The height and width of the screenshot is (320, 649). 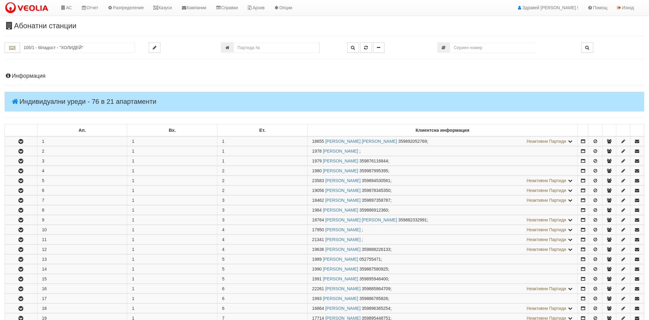 I want to click on b: Вх., so click(x=172, y=130).